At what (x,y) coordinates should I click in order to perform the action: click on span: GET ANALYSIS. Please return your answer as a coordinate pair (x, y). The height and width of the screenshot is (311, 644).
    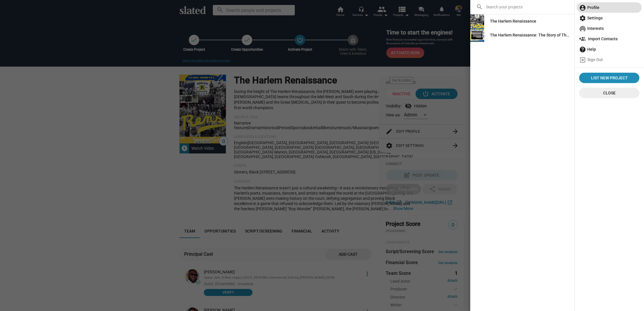
    Looking at the image, I should click on (64, 67).